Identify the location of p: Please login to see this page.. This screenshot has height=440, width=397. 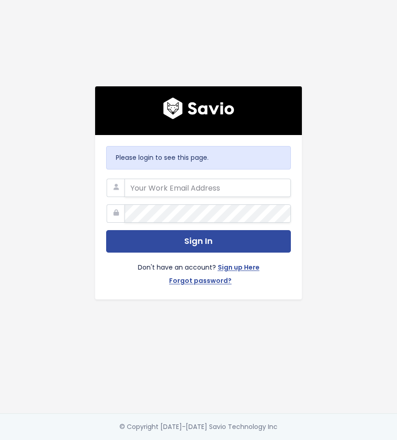
(199, 158).